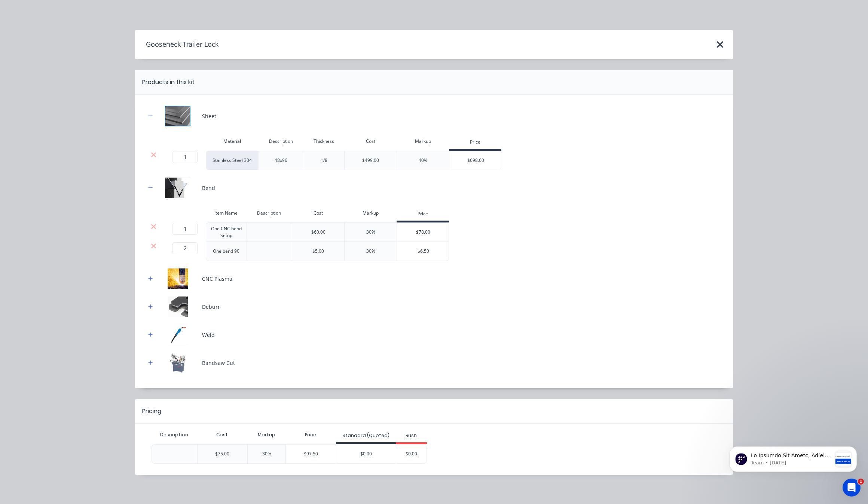 The width and height of the screenshot is (868, 504). Describe the element at coordinates (217, 278) in the screenshot. I see `div: CNC Plasma` at that location.